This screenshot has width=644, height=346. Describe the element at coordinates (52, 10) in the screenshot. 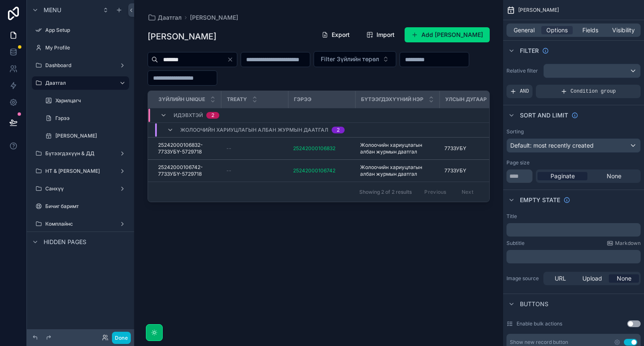

I see `span: Menu` at that location.